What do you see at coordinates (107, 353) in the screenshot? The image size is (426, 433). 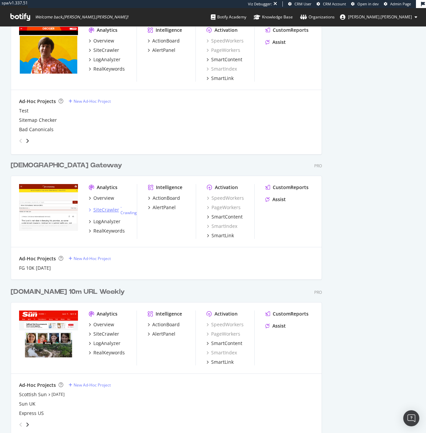 I see `a: RealKeywords` at bounding box center [107, 353].